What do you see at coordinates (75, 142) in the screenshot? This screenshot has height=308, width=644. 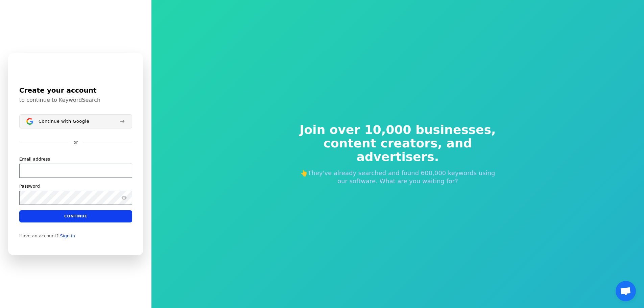 I see `p: or` at bounding box center [75, 142].